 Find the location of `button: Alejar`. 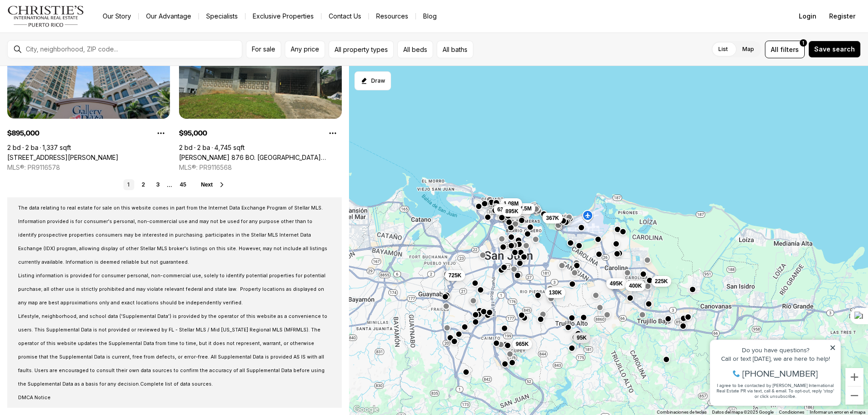

button: Alejar is located at coordinates (854, 396).